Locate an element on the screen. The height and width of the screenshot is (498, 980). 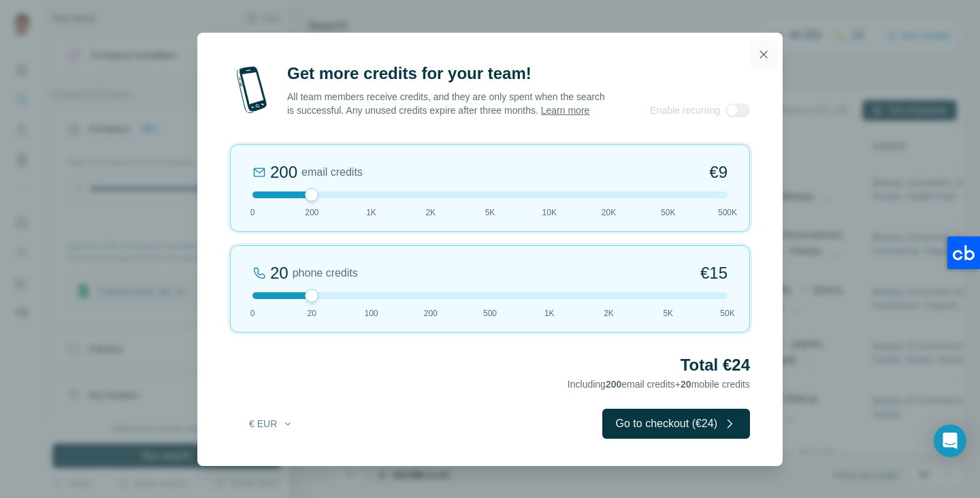
span: Enable recurring is located at coordinates (685, 110).